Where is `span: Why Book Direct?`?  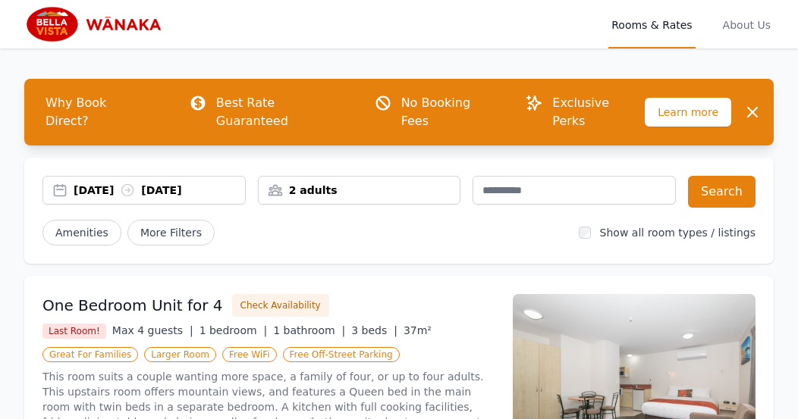
span: Why Book Direct? is located at coordinates (99, 112).